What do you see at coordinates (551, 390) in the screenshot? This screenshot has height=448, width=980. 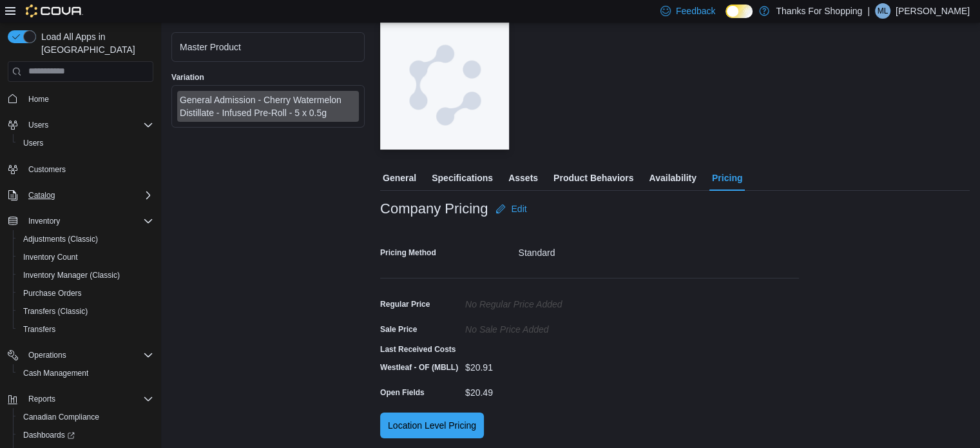 I see `div: $20.49` at bounding box center [551, 390].